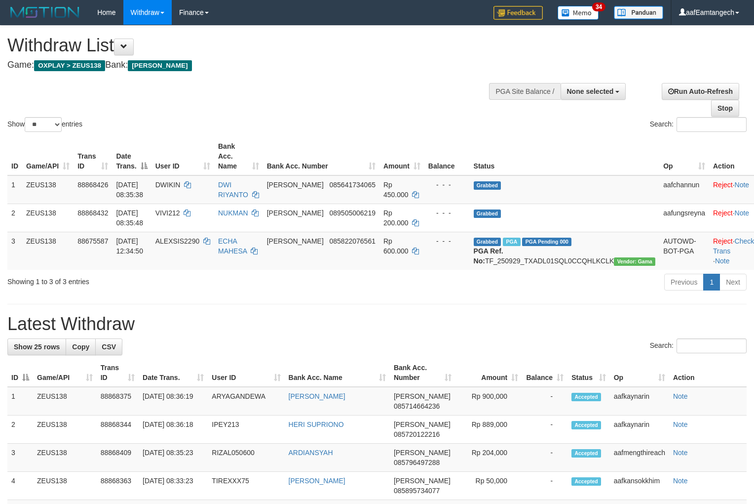  Describe the element at coordinates (396, 246) in the screenshot. I see `span: Rp 600.000` at that location.